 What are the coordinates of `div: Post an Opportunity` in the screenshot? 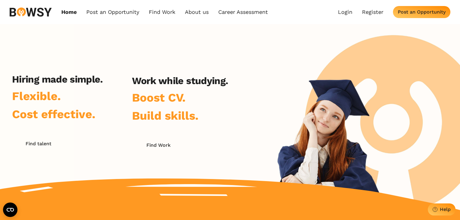 It's located at (422, 12).